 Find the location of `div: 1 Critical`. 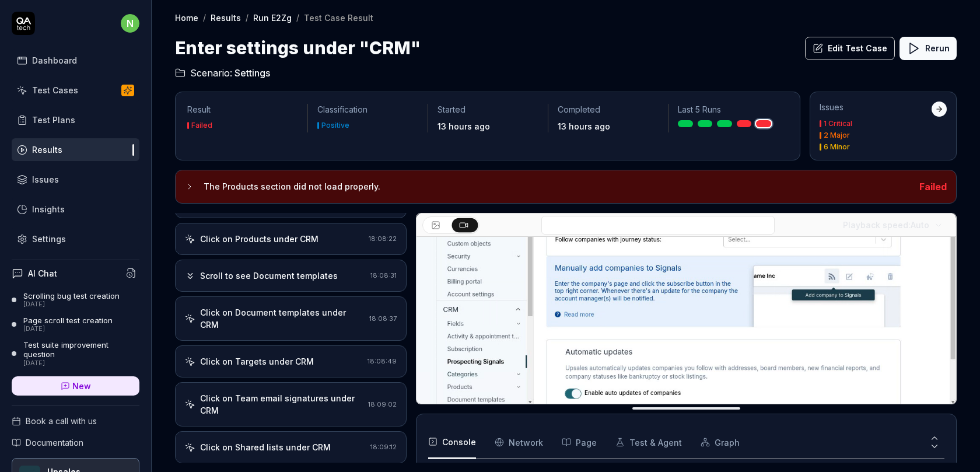

div: 1 Critical is located at coordinates (838, 123).